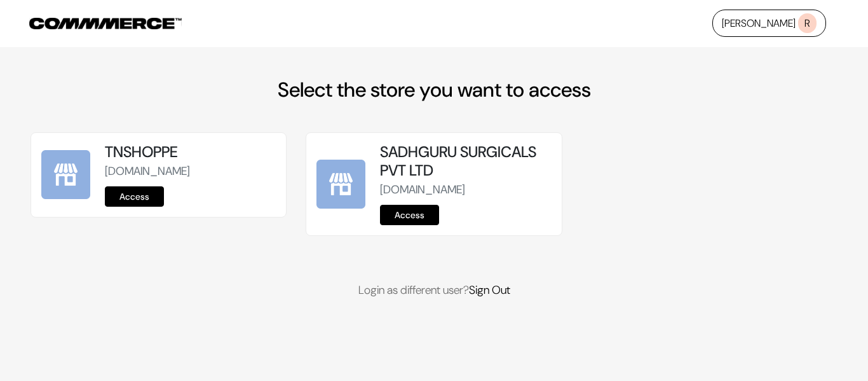 Image resolution: width=868 pixels, height=381 pixels. I want to click on p: Login as different user?, so click(434, 290).